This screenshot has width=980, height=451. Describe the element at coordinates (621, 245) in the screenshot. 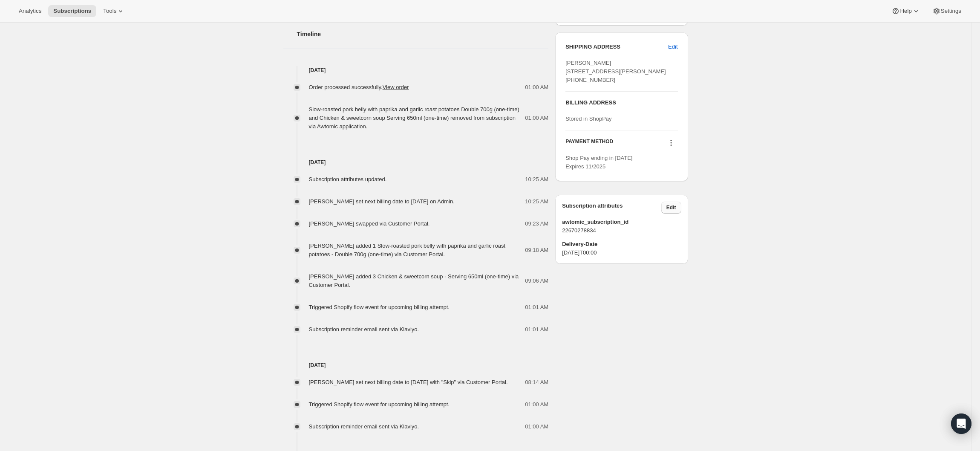

I see `span: Delivery-Date` at that location.